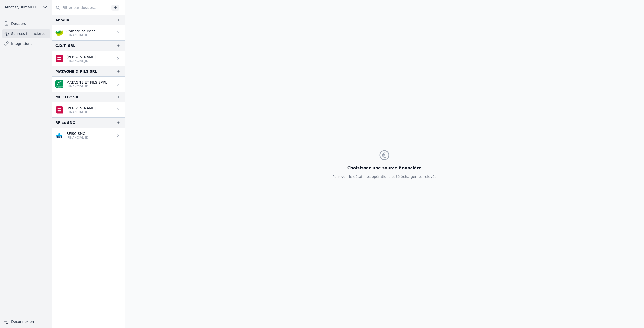 This screenshot has height=328, width=644. Describe the element at coordinates (76, 72) in the screenshot. I see `div: MATAGNE & FILS SRL` at that location.